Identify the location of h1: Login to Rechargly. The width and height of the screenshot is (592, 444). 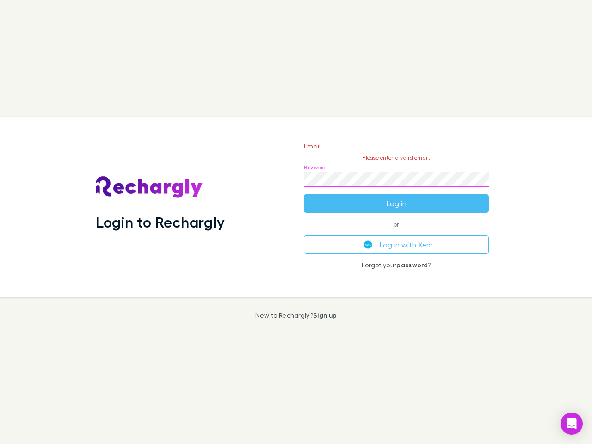
(160, 222).